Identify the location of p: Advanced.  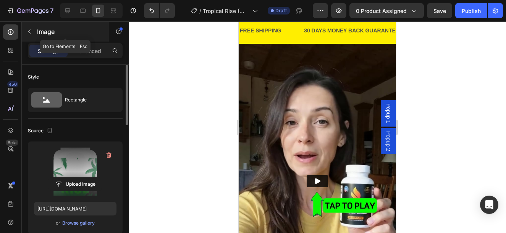
(88, 51).